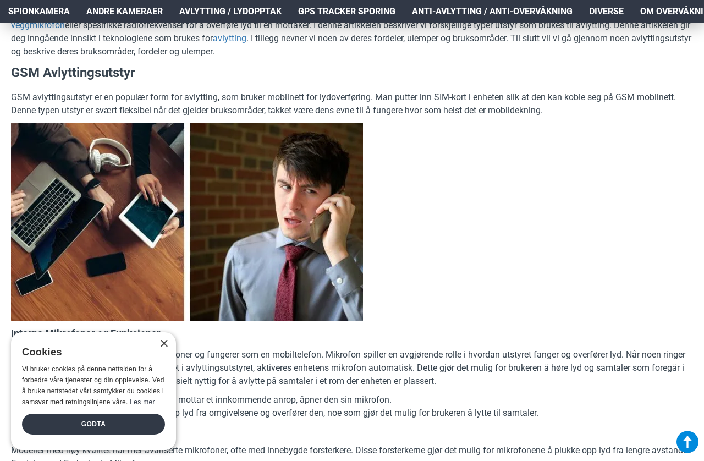  What do you see at coordinates (187, 222) in the screenshot?
I see `img: mannen avlytter et møte via GSM-avlyttingsutstyr` at bounding box center [187, 222].